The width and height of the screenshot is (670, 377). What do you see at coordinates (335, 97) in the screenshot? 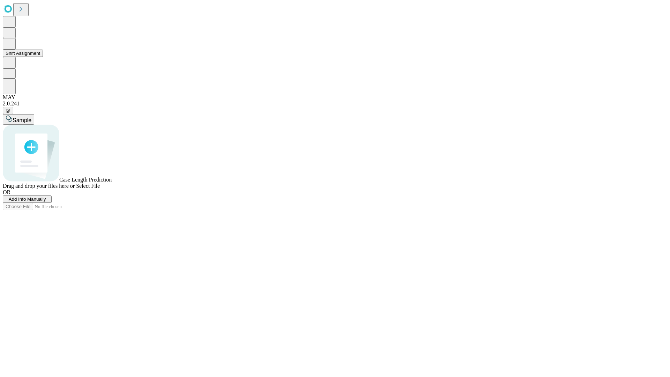
I see `div: MAY` at bounding box center [335, 97].